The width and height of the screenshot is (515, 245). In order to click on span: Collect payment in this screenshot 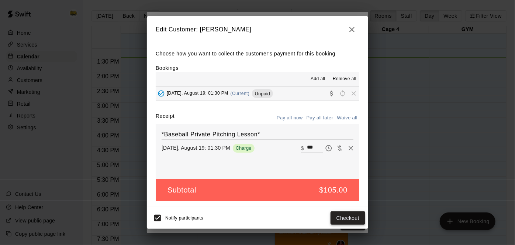, I will do `click(332, 93)`.